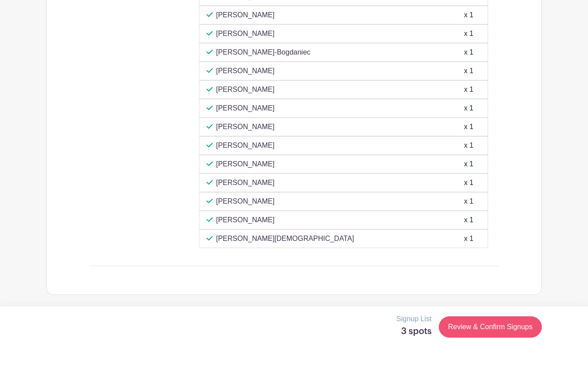  What do you see at coordinates (414, 342) in the screenshot?
I see `p: Signup List` at bounding box center [414, 342].